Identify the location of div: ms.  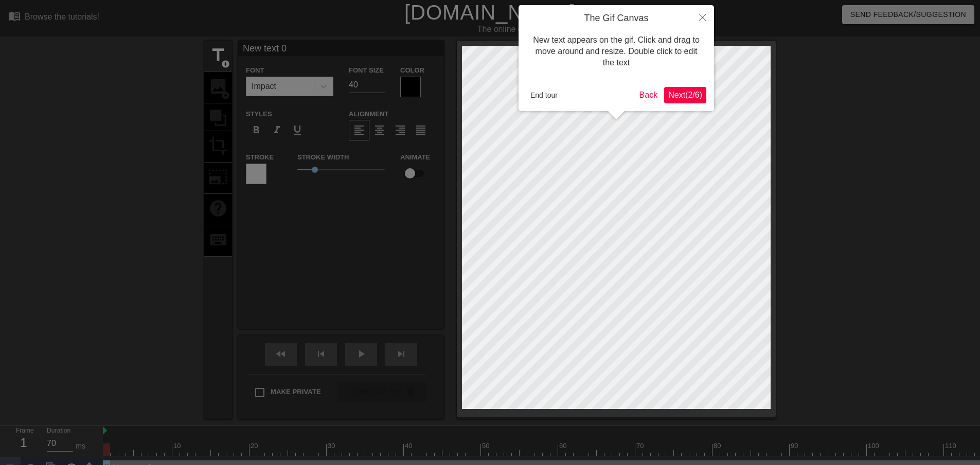
(80, 446).